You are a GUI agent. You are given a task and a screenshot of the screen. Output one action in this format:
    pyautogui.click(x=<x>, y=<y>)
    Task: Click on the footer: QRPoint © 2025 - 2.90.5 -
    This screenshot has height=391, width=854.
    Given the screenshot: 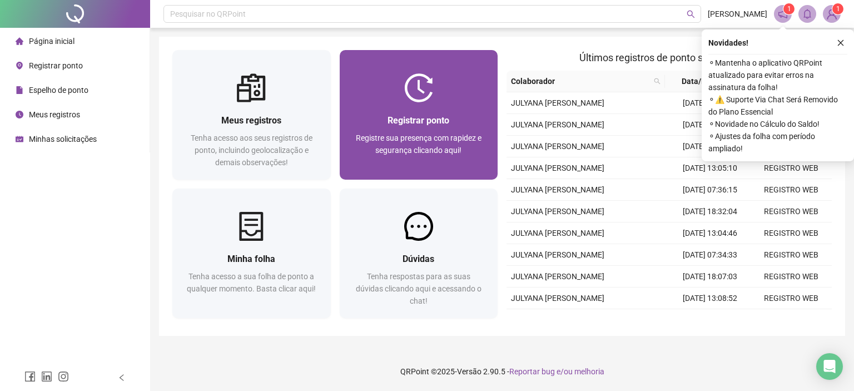 What is the action you would take?
    pyautogui.click(x=502, y=371)
    